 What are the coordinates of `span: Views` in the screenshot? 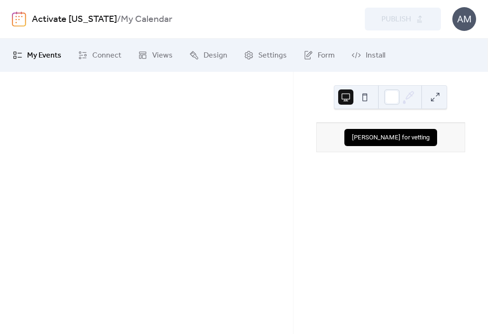 It's located at (162, 56).